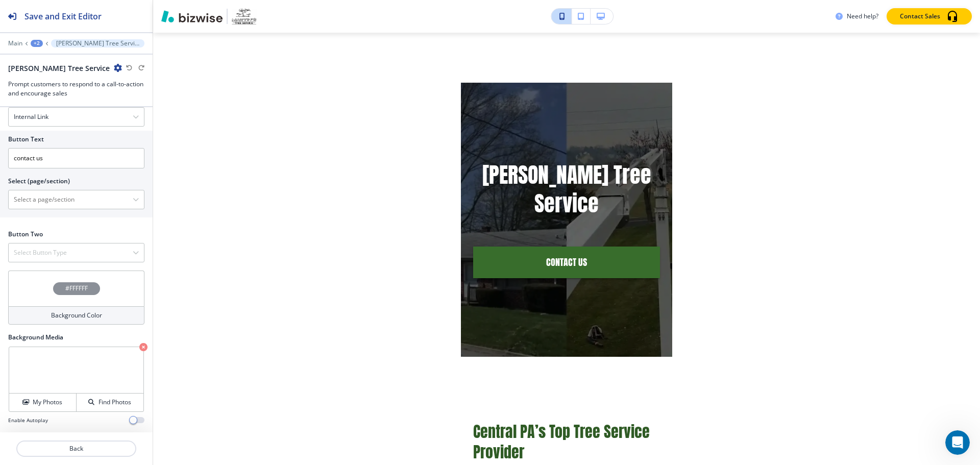 The image size is (980, 465). I want to click on div: +2, so click(37, 43).